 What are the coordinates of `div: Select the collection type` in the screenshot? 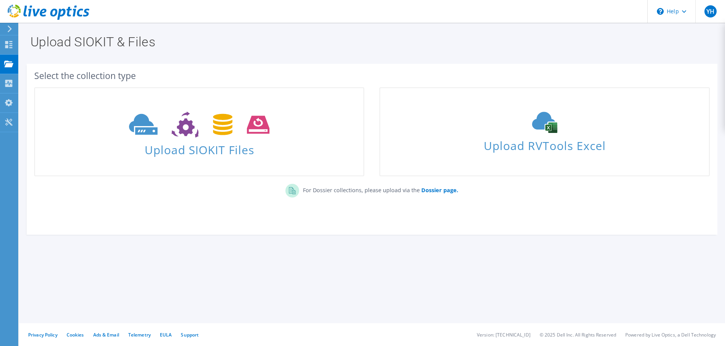 It's located at (372, 76).